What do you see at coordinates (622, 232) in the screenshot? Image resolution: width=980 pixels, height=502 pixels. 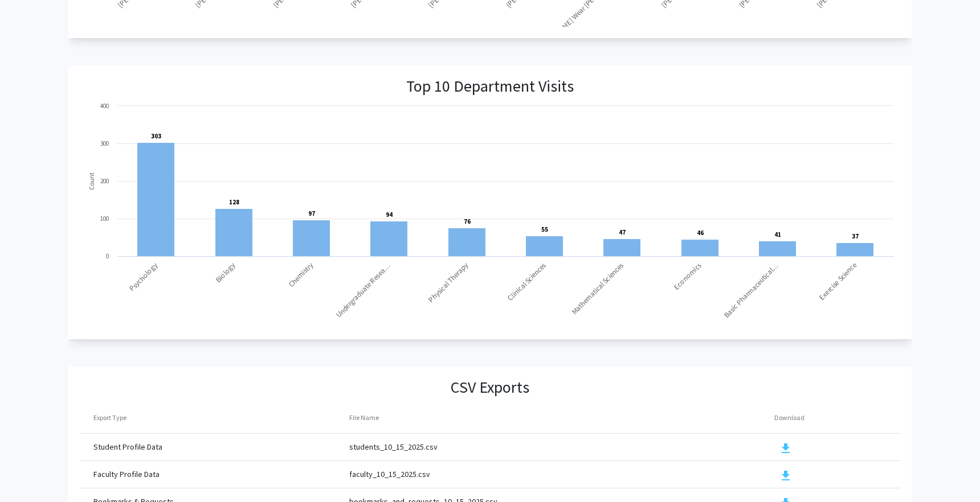 I see `text: 47` at bounding box center [622, 232].